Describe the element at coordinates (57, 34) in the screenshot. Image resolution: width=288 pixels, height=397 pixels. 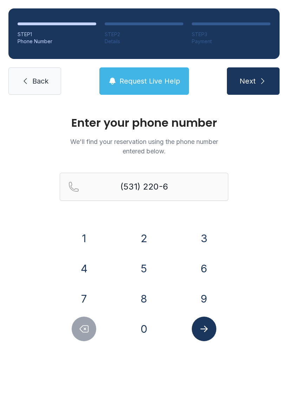
I see `div: STEP 1` at that location.